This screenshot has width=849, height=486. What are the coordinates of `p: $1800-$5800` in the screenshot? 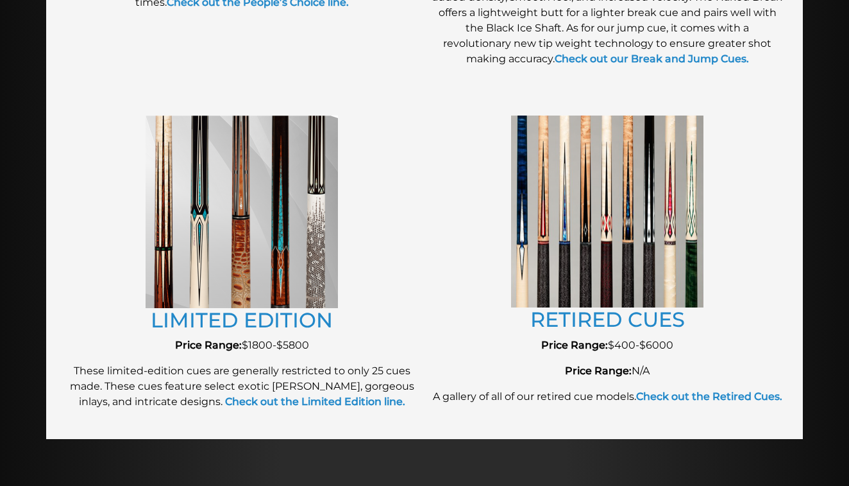 It's located at (242, 345).